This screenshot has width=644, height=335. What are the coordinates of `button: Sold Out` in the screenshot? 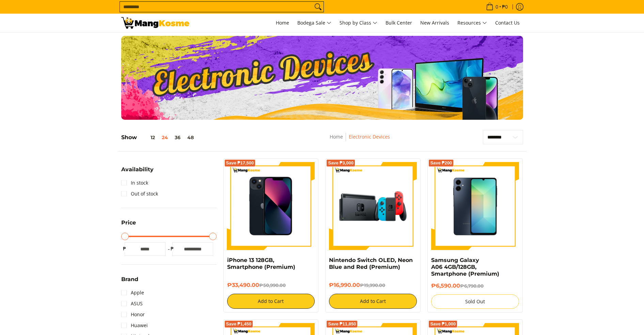 It's located at (475, 301).